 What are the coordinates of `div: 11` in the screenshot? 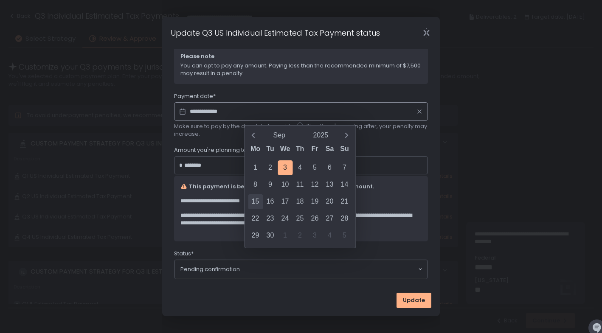 It's located at (300, 185).